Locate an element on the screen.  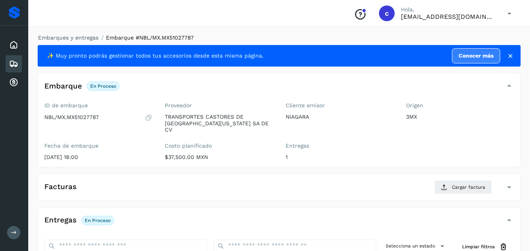
nav: breadcrumb is located at coordinates (279, 38).